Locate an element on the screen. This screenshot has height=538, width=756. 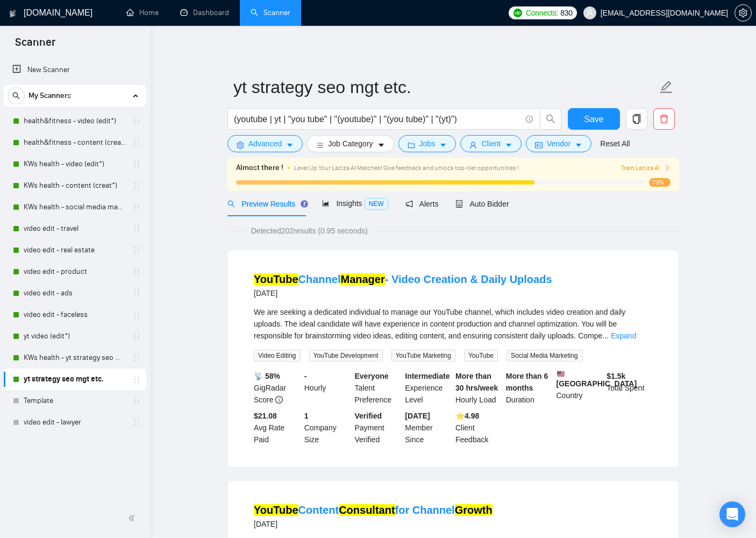
b: Intermediate is located at coordinates (427, 376).